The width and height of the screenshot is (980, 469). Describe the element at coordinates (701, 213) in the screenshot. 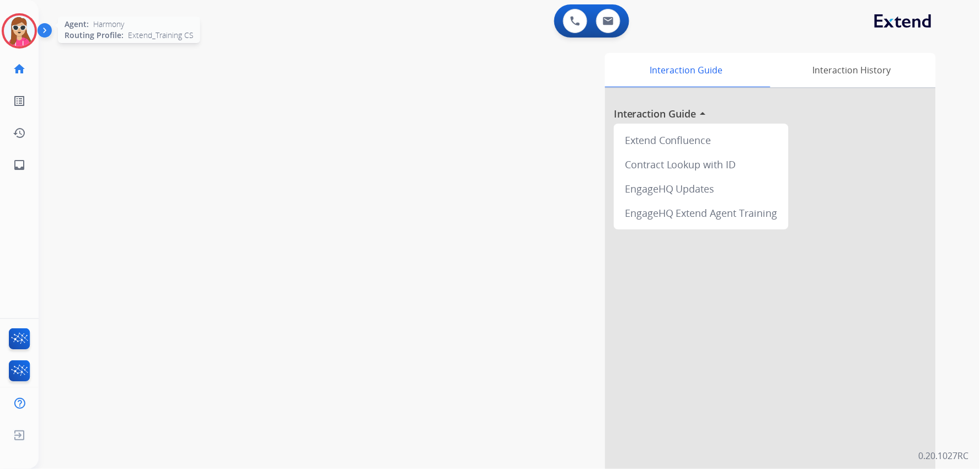

I see `div: EngageHQ Extend Agent Training` at that location.